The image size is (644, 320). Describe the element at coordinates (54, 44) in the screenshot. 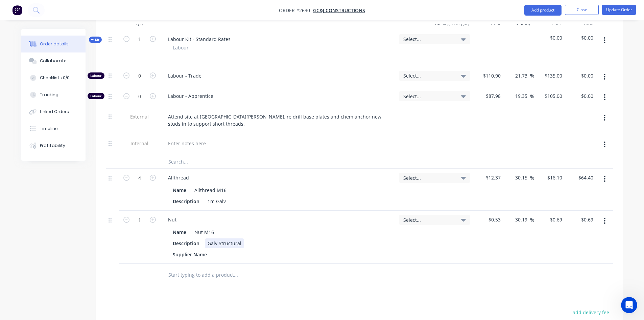

I see `button: Order details` at that location.